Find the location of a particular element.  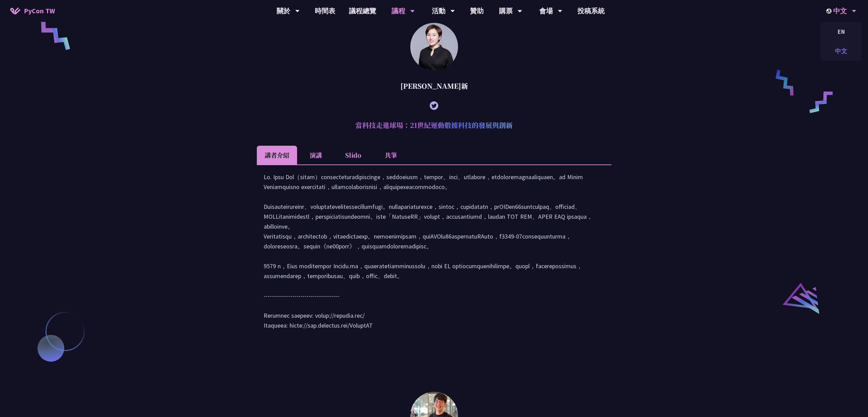

div: 中文 is located at coordinates (841, 51).